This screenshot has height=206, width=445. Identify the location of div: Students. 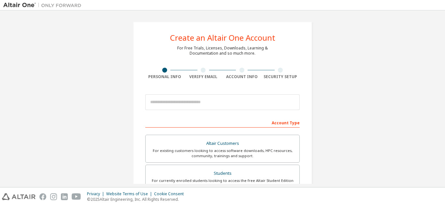
(222, 173).